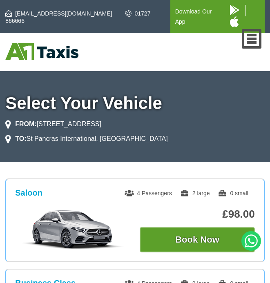  I want to click on a: Nav, so click(252, 39).